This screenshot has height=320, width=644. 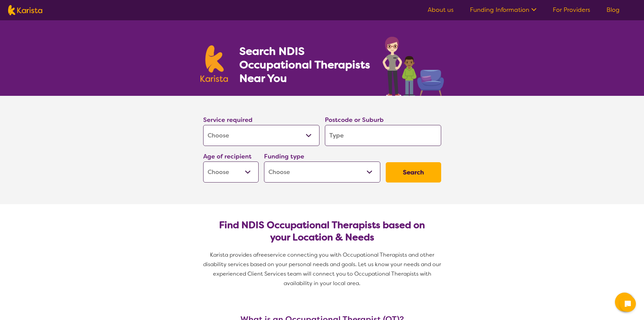 What do you see at coordinates (323, 269) in the screenshot?
I see `span: service connecting you with Occupational Therapists and other disability services based on your p...` at bounding box center [323, 269].